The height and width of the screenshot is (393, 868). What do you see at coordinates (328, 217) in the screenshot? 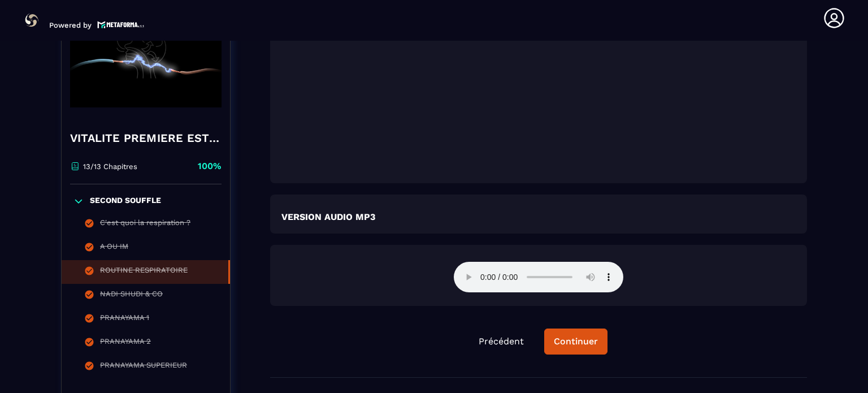
I see `strong: VERSION AUDIO MP3` at bounding box center [328, 217].